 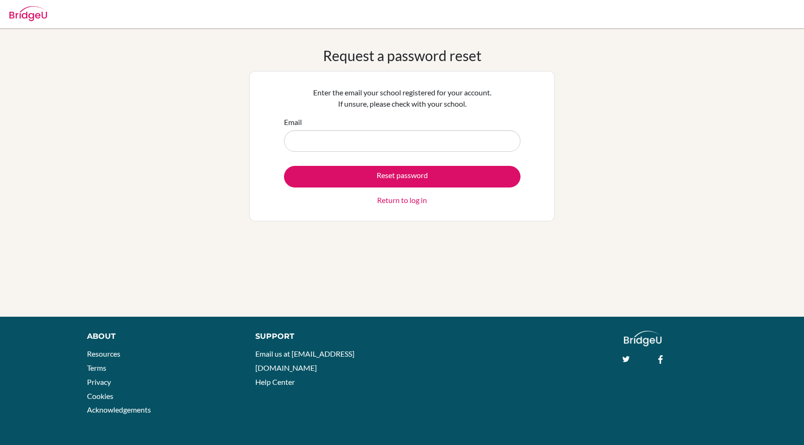 I want to click on a: Acknowledgements, so click(x=119, y=409).